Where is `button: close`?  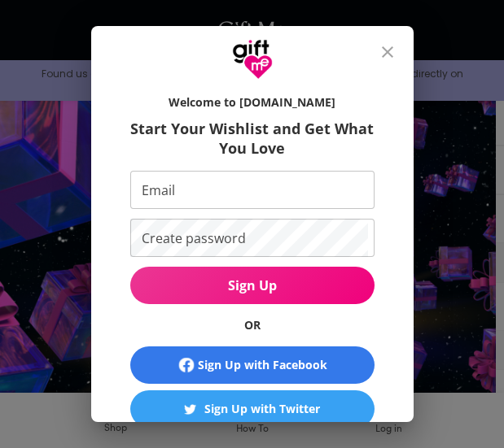
button: close is located at coordinates (387, 52).